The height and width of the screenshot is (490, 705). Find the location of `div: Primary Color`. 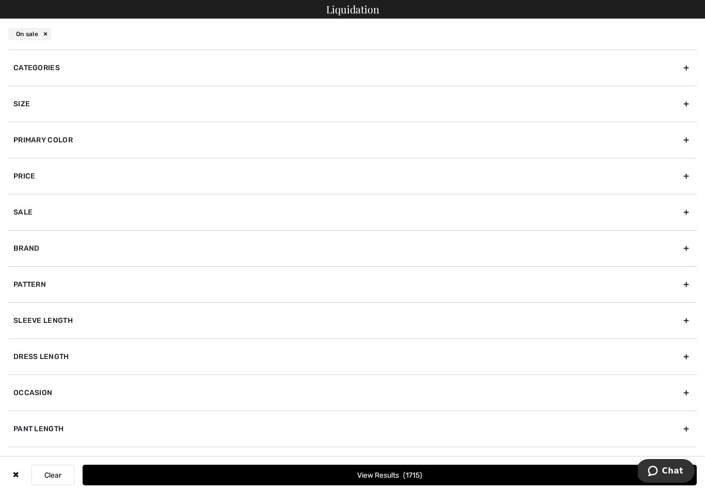

div: Primary Color is located at coordinates (352, 140).